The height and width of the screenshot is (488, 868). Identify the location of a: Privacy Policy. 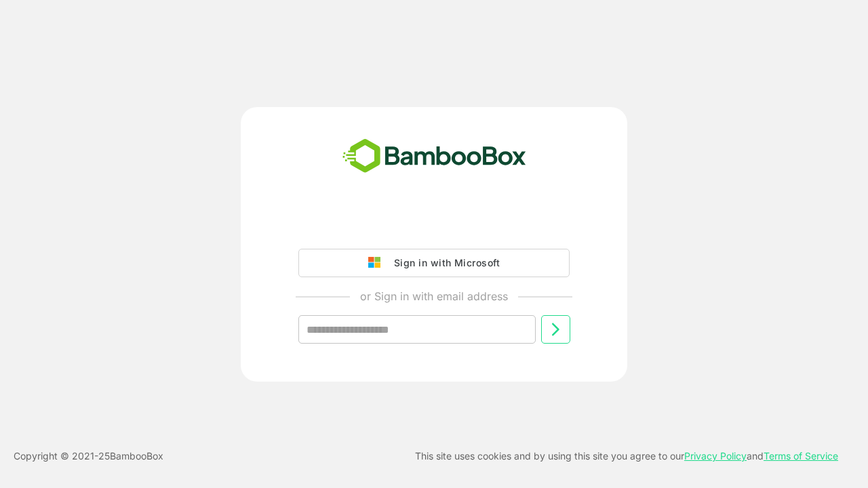
(716, 456).